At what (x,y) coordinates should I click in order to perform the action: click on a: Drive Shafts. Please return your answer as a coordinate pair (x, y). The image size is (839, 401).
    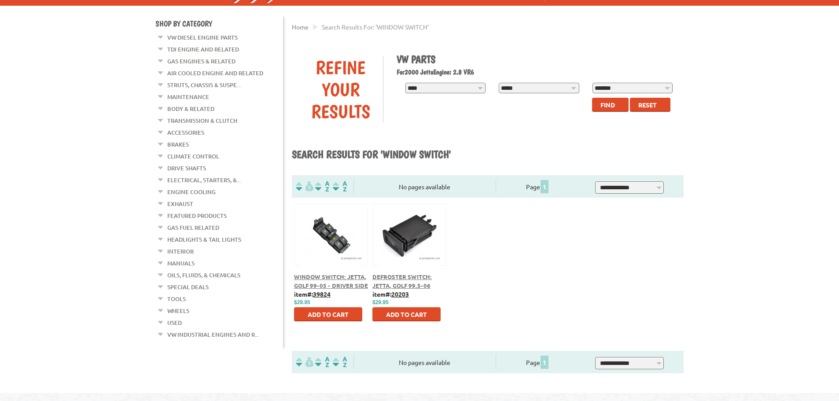
    Looking at the image, I should click on (187, 168).